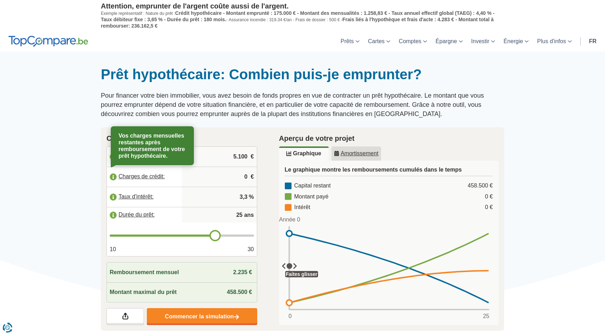  I want to click on span: Crédit hypothécaire - Montant emprunté : 175.000 € - Montant des mensualités : 1.258,83 € - Taux ..., so click(298, 16).